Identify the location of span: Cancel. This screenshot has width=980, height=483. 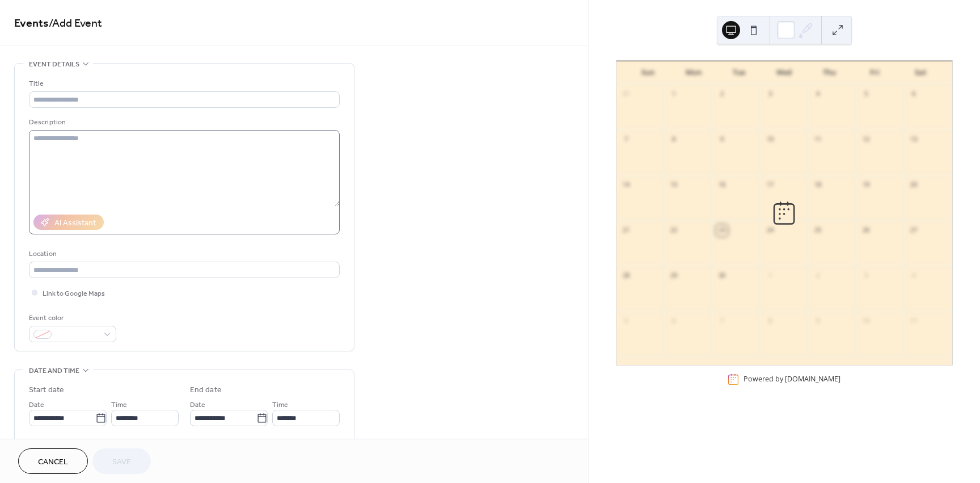
(53, 462).